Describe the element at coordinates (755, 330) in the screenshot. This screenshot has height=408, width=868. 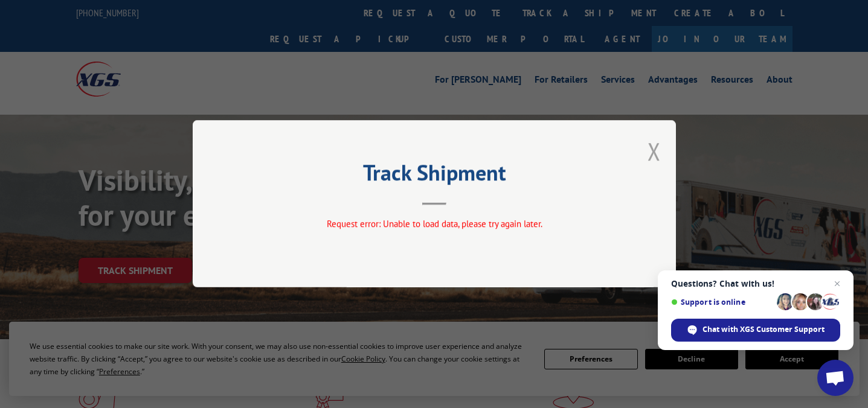
I see `div: Chat with XGS Customer Support` at that location.